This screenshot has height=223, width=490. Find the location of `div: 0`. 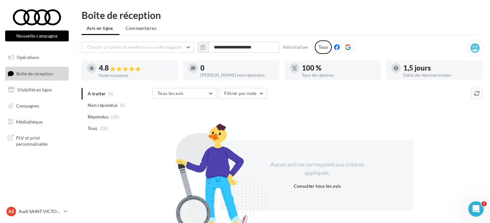

div: 0 is located at coordinates (237, 68).